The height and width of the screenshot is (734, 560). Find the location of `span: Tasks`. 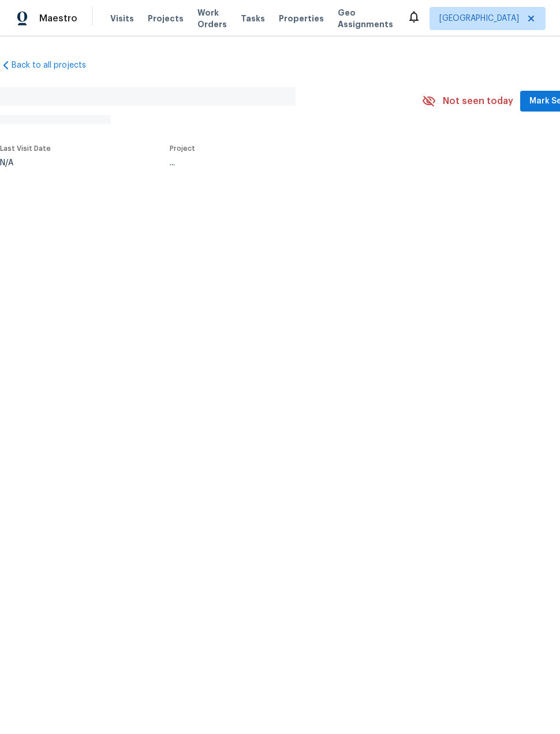

span: Tasks is located at coordinates (253, 18).